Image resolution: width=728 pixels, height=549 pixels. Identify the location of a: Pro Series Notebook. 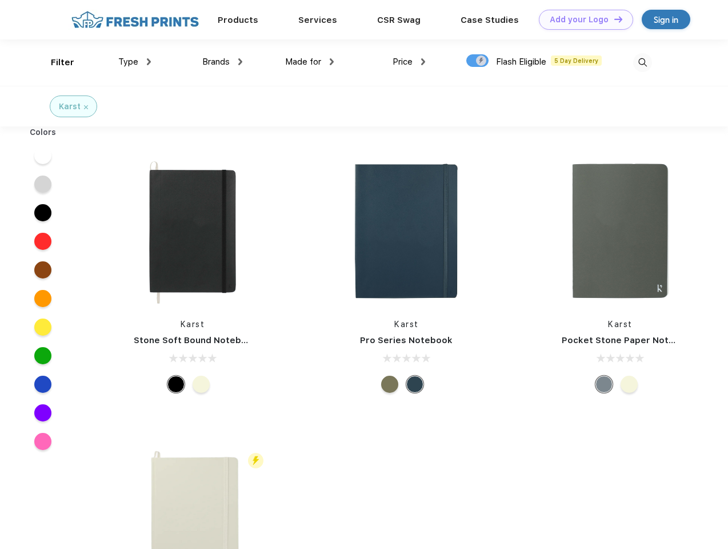
(407, 340).